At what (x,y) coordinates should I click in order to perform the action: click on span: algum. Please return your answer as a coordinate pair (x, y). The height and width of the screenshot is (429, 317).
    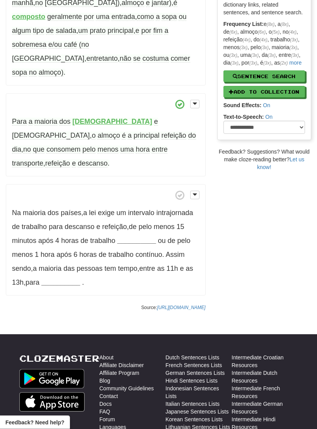
    Looking at the image, I should click on (21, 31).